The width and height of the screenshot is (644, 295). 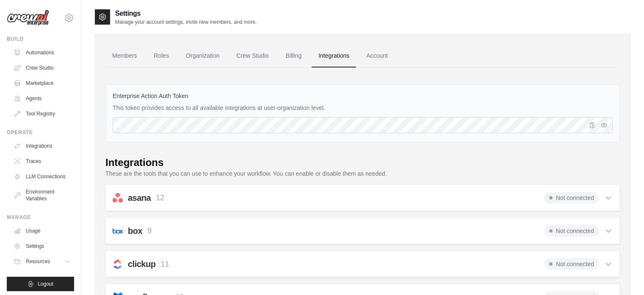 What do you see at coordinates (42, 195) in the screenshot?
I see `a: Environment Variables` at bounding box center [42, 195].